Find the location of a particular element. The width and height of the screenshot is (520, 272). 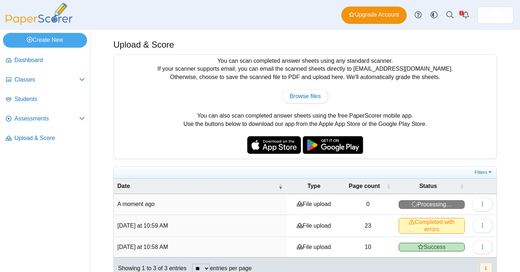

td: 23 is located at coordinates (368, 226).